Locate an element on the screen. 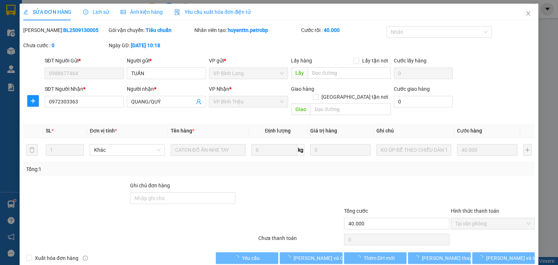 The height and width of the screenshot is (265, 558). span: VP Bình Triệu is located at coordinates (248, 102).